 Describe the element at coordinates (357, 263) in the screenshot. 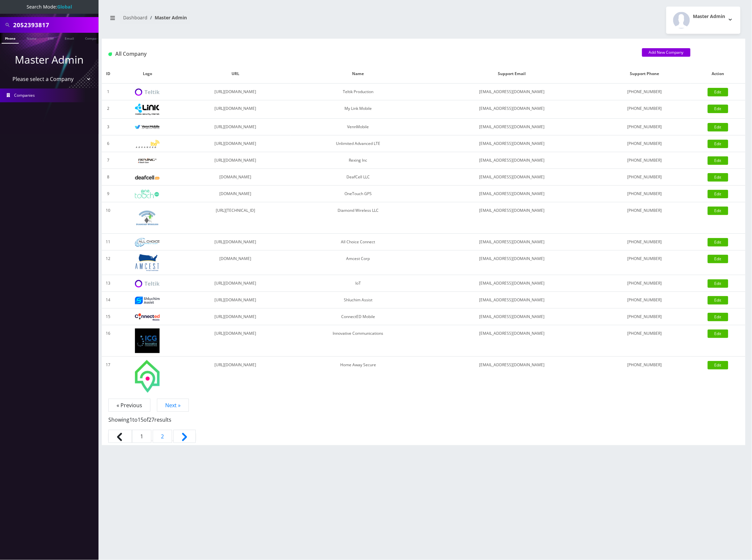

I see `td: Amcest Corp` at that location.